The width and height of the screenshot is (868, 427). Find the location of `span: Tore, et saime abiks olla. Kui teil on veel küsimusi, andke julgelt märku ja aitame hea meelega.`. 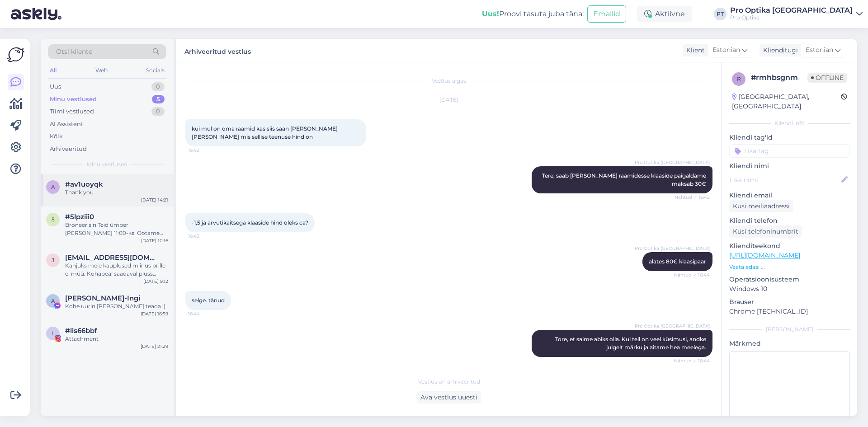

span: Tore, et saime abiks olla. Kui teil on veel küsimusi, andke julgelt märku ja aitame hea meelega. is located at coordinates (632, 343).